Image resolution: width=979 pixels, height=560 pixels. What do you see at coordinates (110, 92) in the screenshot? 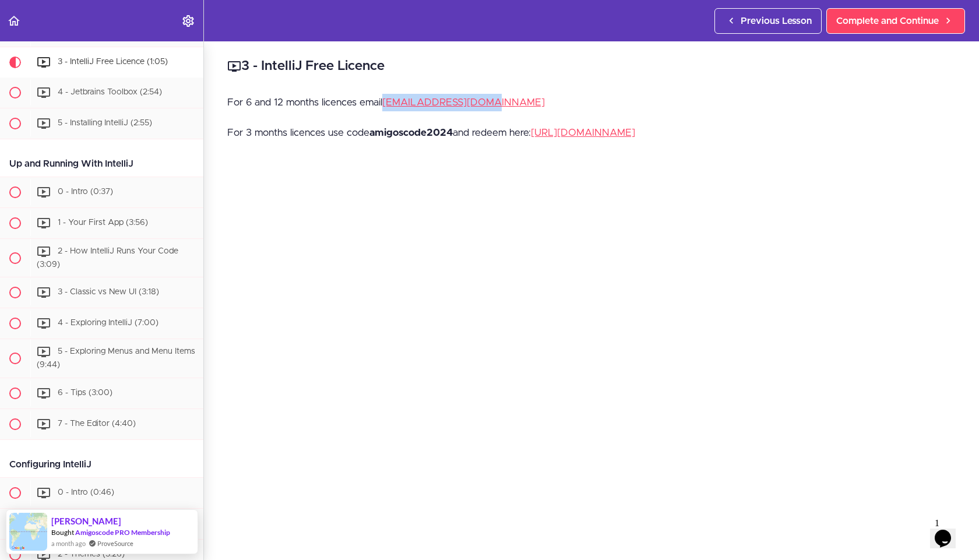
I see `span: 4 - Jetbrains Toolbox (2:54)` at bounding box center [110, 92].